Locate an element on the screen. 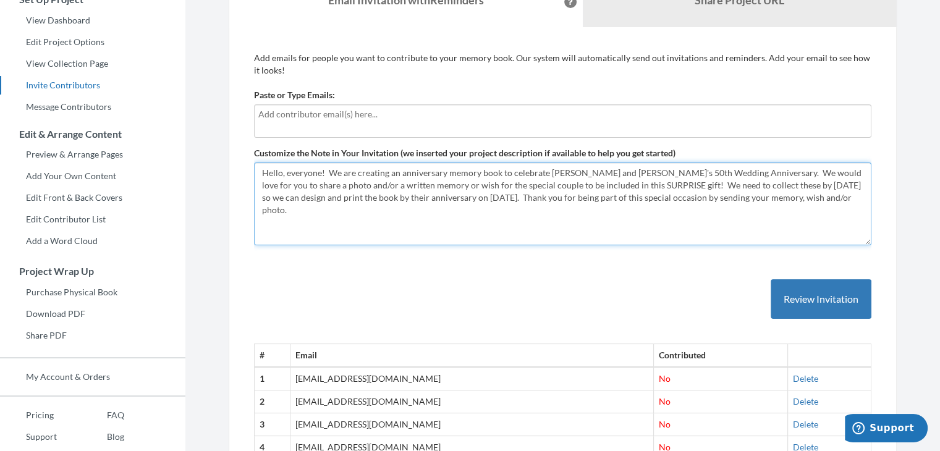 The width and height of the screenshot is (940, 451). button: Review Invitation is located at coordinates (820, 299).